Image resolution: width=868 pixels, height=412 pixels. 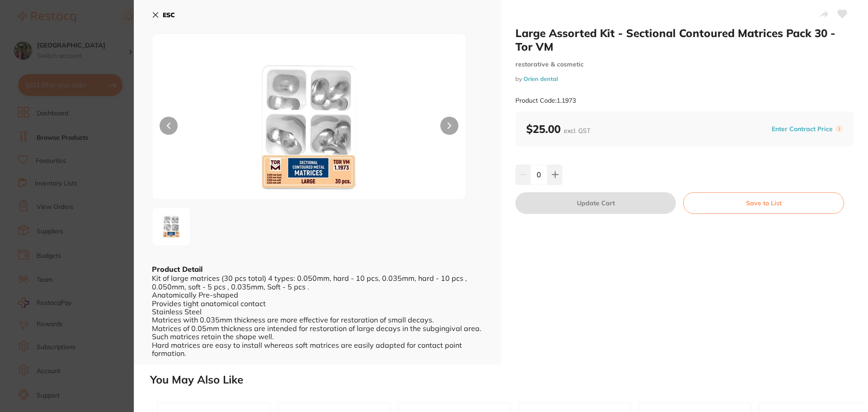 What do you see at coordinates (685, 40) in the screenshot?
I see `h2: Large Assorted Kit - Sectional Contoured Matrices Pack 30 - Tor VM` at bounding box center [685, 40].